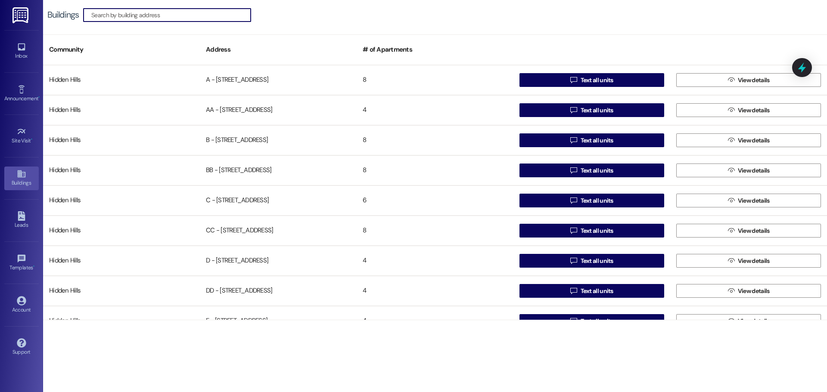 The image size is (827, 392). Describe the element at coordinates (22, 220) in the screenshot. I see `a: Leads` at that location.